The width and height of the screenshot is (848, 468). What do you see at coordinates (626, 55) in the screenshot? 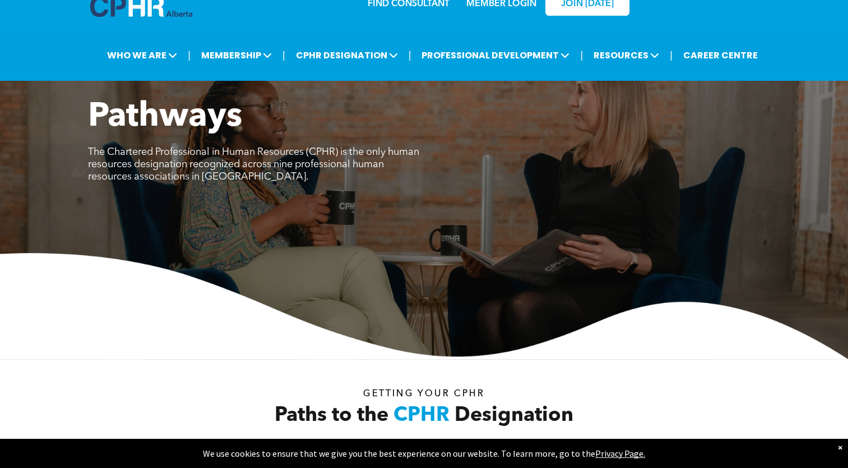
I see `span: RESOURCES` at bounding box center [626, 55].